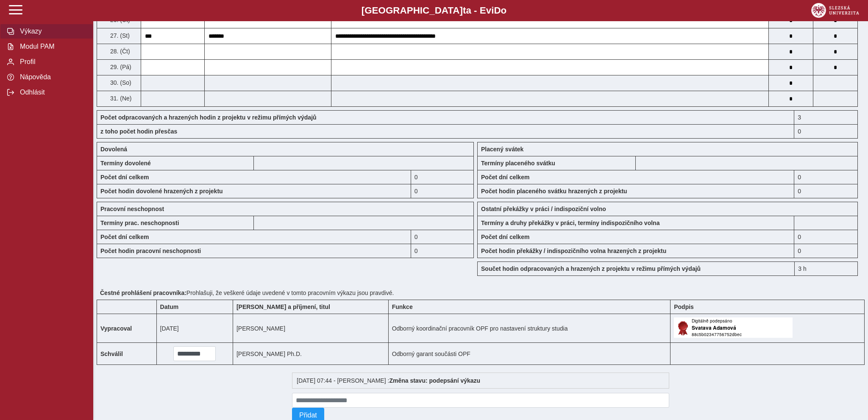  I want to click on span: Výkazy, so click(52, 31).